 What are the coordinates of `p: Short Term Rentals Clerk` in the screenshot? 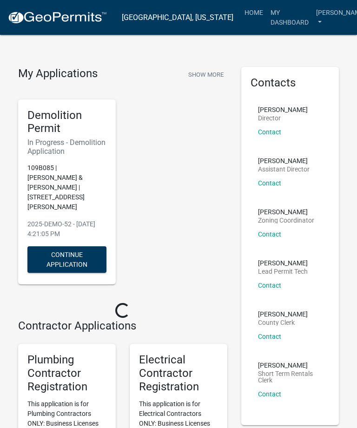 It's located at (290, 377).